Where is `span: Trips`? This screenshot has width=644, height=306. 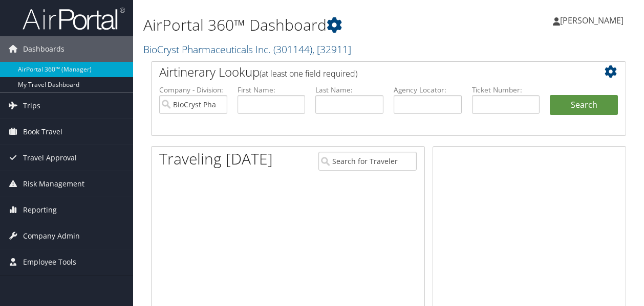
span: Trips is located at coordinates (32, 106).